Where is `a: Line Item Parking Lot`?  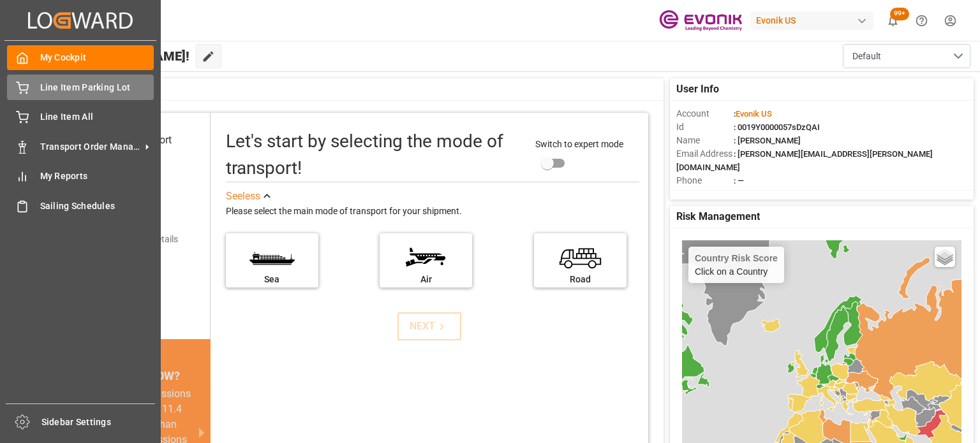 a: Line Item Parking Lot is located at coordinates (80, 87).